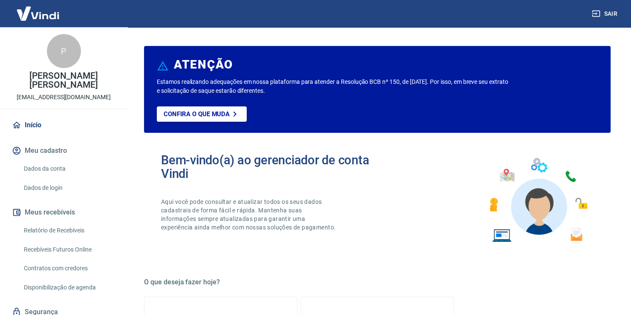  Describe the element at coordinates (69, 188) in the screenshot. I see `a: Dados de login` at that location.